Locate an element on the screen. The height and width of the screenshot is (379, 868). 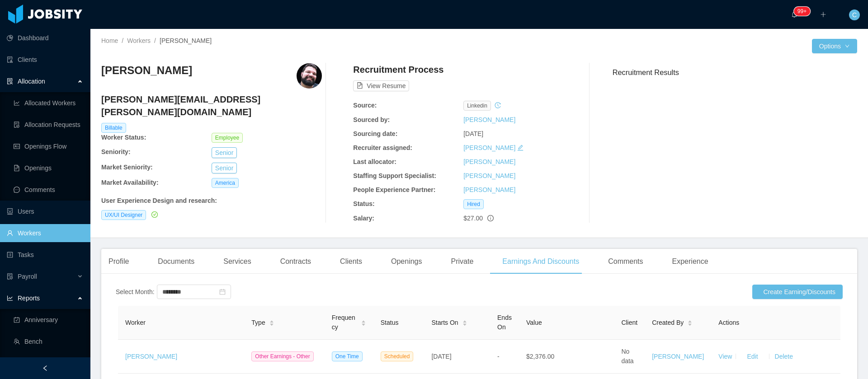
b: People Experience Partner: is located at coordinates (394, 190).